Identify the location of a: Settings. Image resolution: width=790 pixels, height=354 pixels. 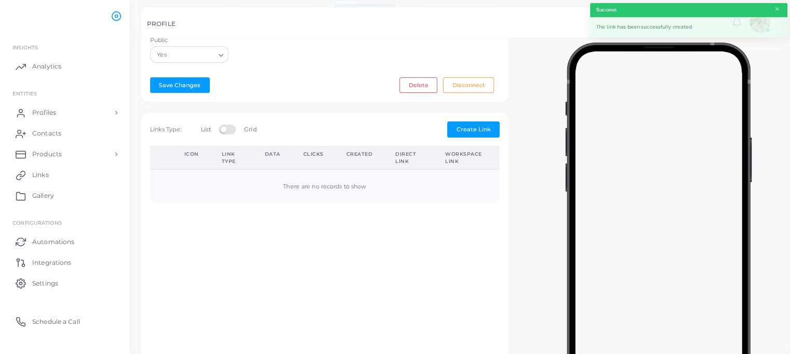
(65, 283).